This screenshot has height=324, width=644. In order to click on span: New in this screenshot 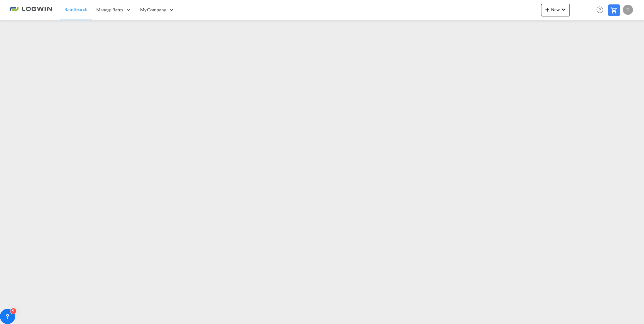, I will do `click(555, 9)`.